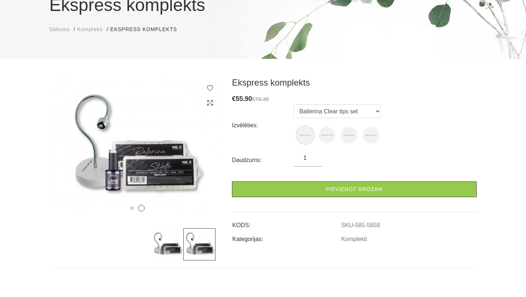  What do you see at coordinates (361, 225) in the screenshot?
I see `a: SKU-585-5858` at bounding box center [361, 225].